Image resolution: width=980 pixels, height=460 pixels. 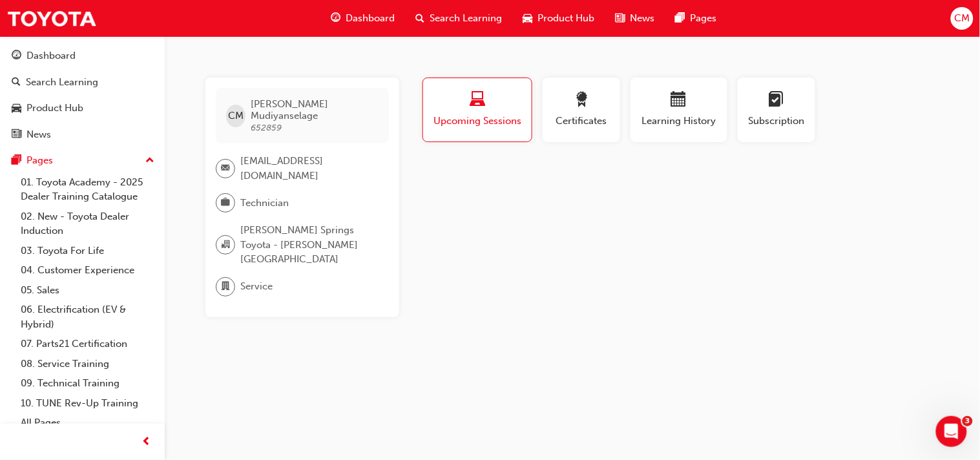 What do you see at coordinates (82, 134) in the screenshot?
I see `a: News` at bounding box center [82, 134].